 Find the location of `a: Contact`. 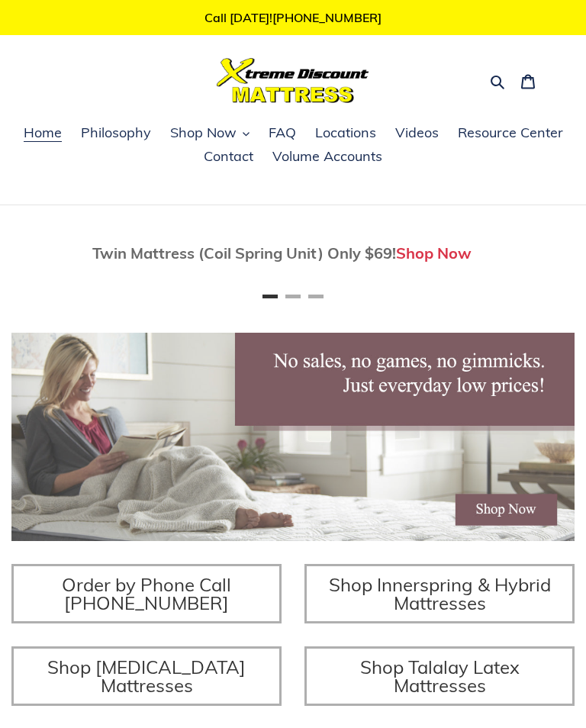

a: Contact is located at coordinates (228, 157).